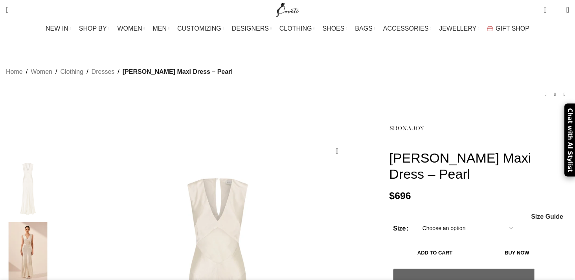 The width and height of the screenshot is (575, 280). Describe the element at coordinates (547, 217) in the screenshot. I see `span: Size Guide` at that location.